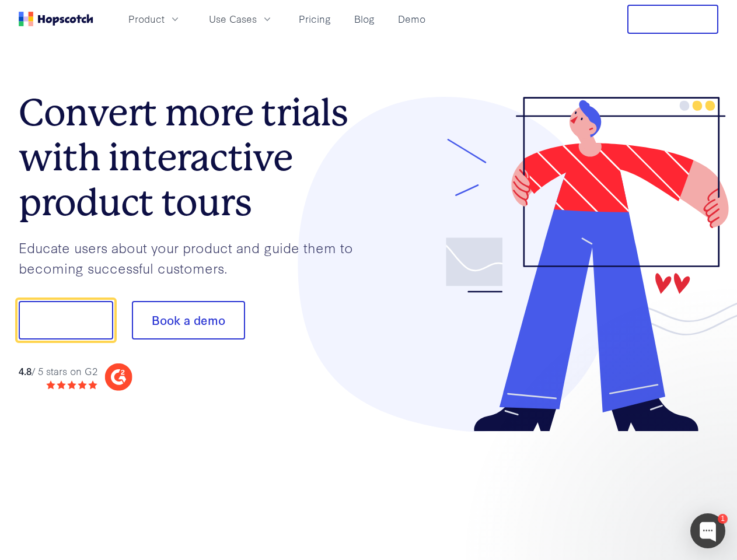 This screenshot has height=560, width=737. Describe the element at coordinates (25, 370) in the screenshot. I see `strong: 4.8` at that location.